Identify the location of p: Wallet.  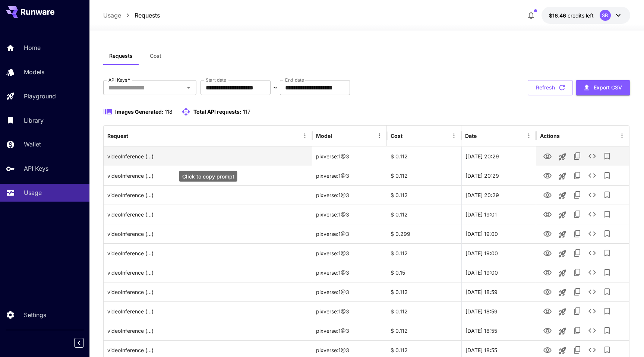
(32, 144).